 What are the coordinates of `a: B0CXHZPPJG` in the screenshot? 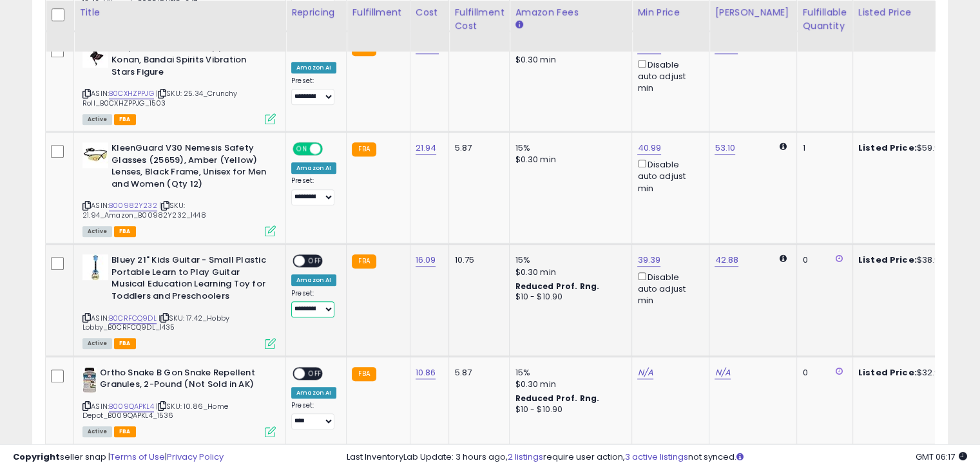 It's located at (132, 93).